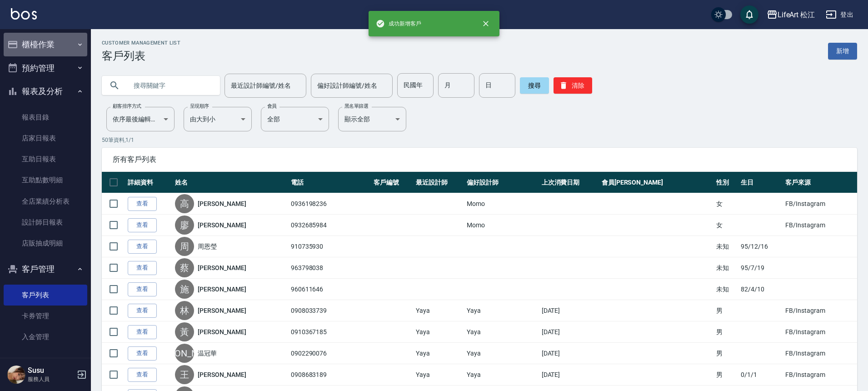 The image size is (868, 391). What do you see at coordinates (207, 353) in the screenshot?
I see `a: 温冠華` at bounding box center [207, 353].